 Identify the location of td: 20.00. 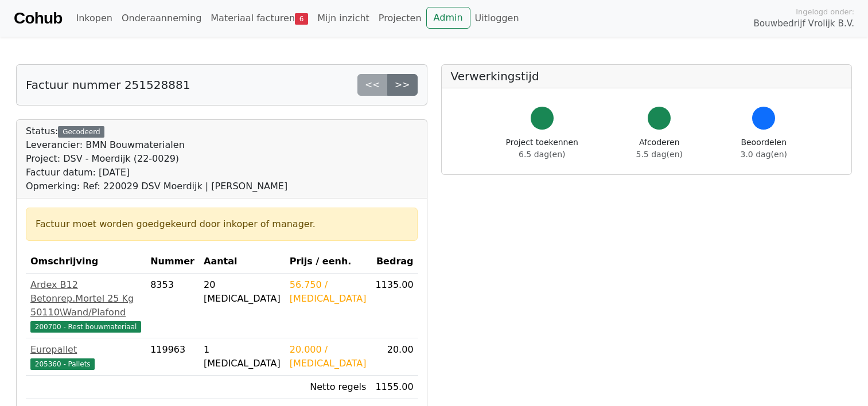
(394, 357).